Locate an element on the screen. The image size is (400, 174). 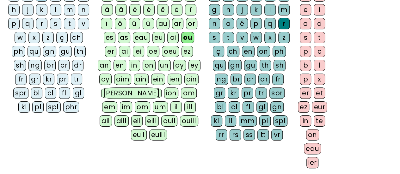
div: et is located at coordinates (319, 93).